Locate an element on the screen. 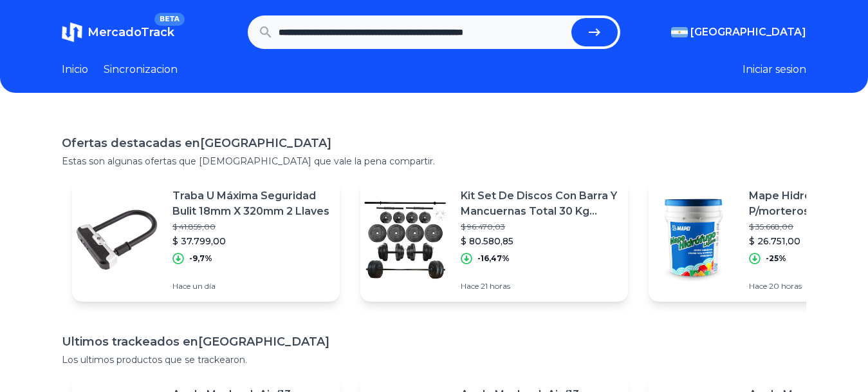  a: MercadoTrackBETA is located at coordinates (118, 32).